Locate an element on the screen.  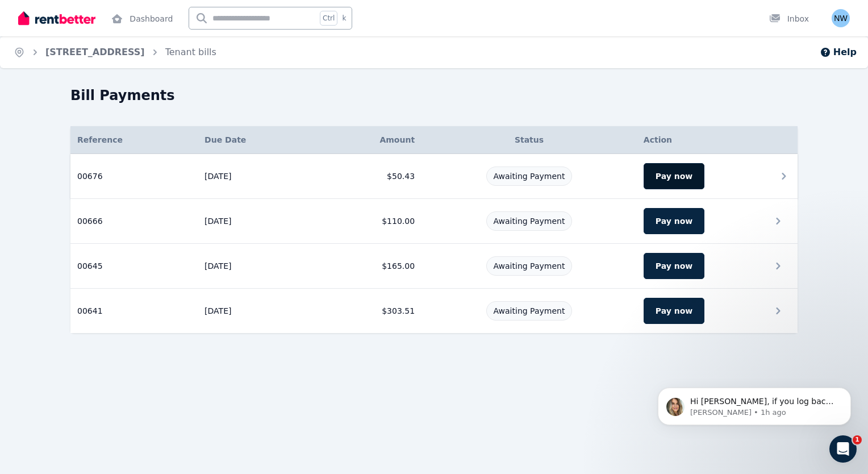
th: Amount is located at coordinates (369, 139).